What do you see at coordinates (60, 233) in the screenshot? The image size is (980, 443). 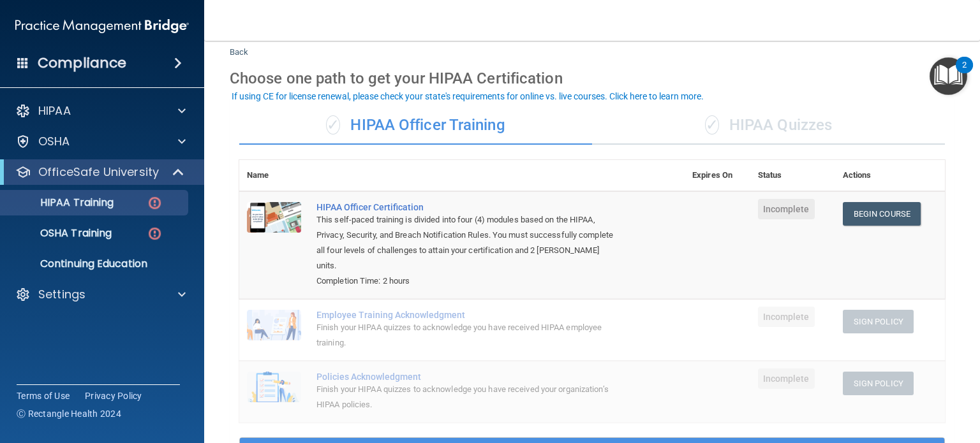 I see `p: OSHA Training` at bounding box center [60, 233].